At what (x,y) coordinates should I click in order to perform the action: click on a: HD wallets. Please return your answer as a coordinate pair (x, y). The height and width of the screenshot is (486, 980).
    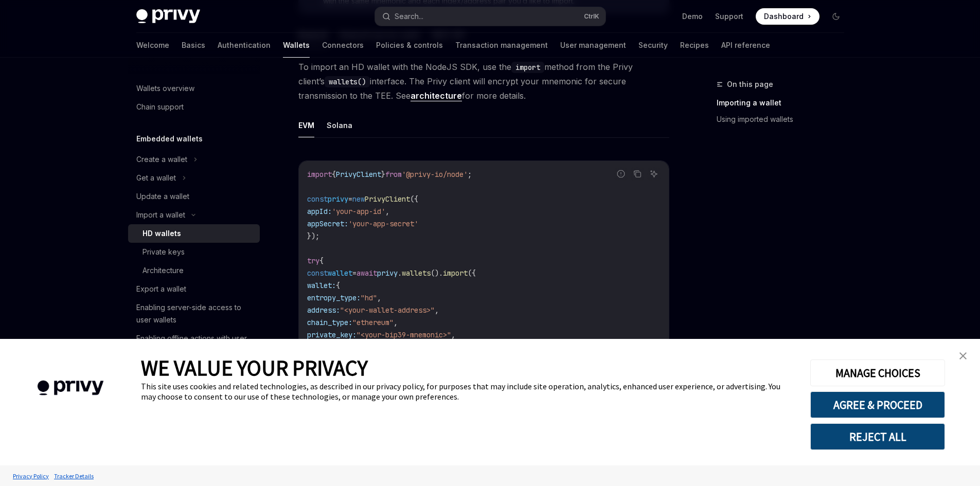
    Looking at the image, I should click on (194, 234).